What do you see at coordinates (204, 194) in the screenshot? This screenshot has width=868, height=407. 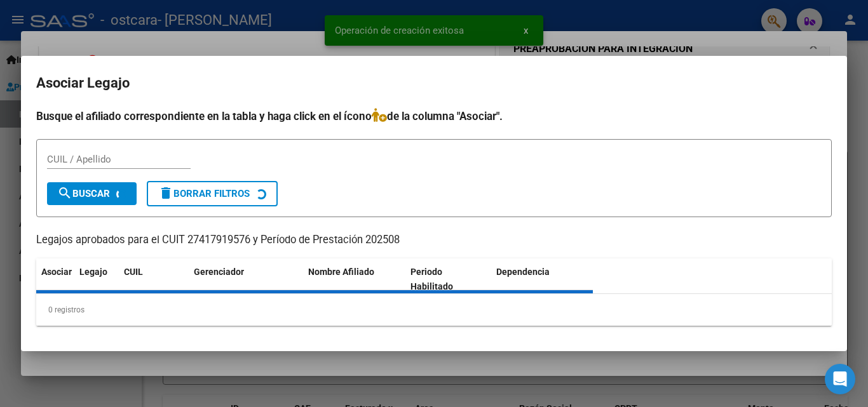 I see `span: Borrar Filtros` at bounding box center [204, 194].